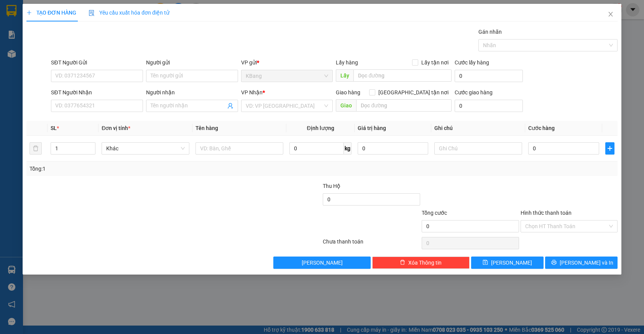 This screenshot has height=334, width=644. What do you see at coordinates (54, 128) in the screenshot?
I see `span: SL` at bounding box center [54, 128].